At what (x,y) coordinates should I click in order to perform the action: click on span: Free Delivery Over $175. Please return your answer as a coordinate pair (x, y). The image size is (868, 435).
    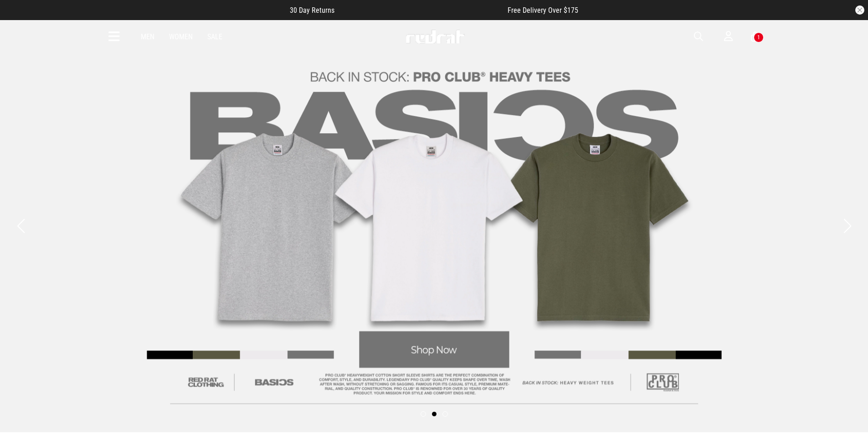
    Looking at the image, I should click on (543, 10).